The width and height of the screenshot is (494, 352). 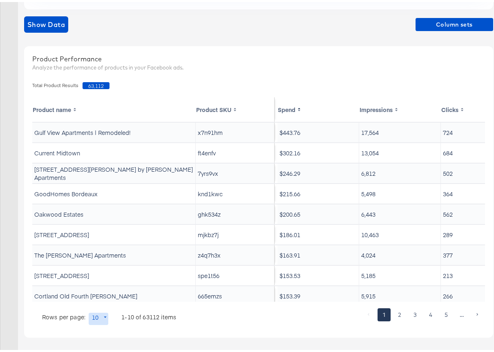 What do you see at coordinates (235, 253) in the screenshot?
I see `td: z4q7h3x` at bounding box center [235, 253].